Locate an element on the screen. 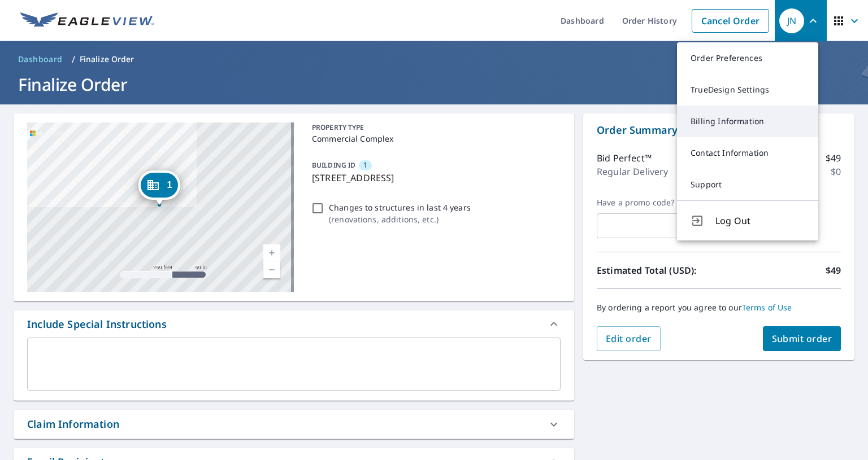 This screenshot has width=868, height=460. span: Edit order is located at coordinates (628, 338).